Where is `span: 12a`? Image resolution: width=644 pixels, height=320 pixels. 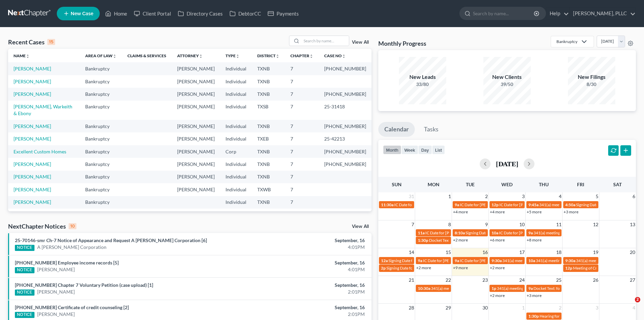 span: 12a is located at coordinates (385, 260).